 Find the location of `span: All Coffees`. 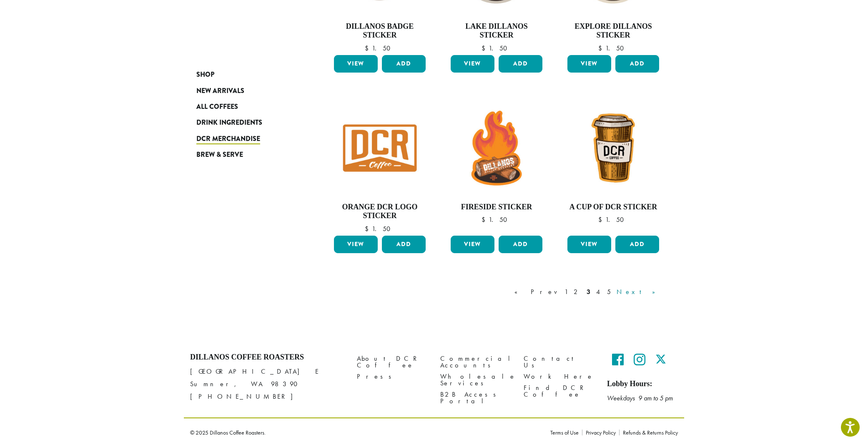

span: All Coffees is located at coordinates (218, 107).